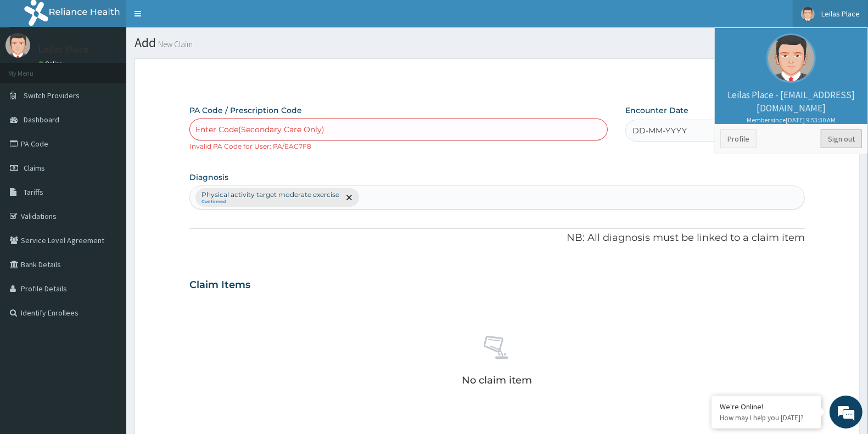 This screenshot has height=434, width=868. I want to click on a: Profile, so click(739, 139).